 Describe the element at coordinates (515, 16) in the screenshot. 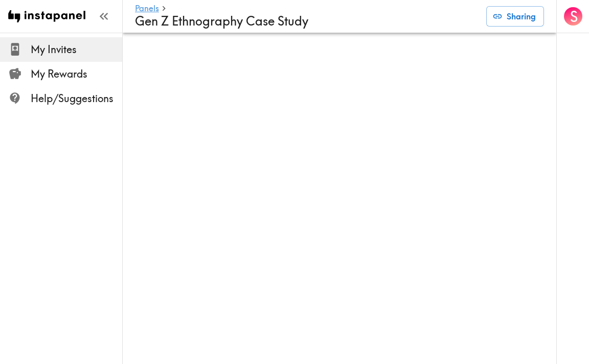

I see `button: Sharing` at that location.